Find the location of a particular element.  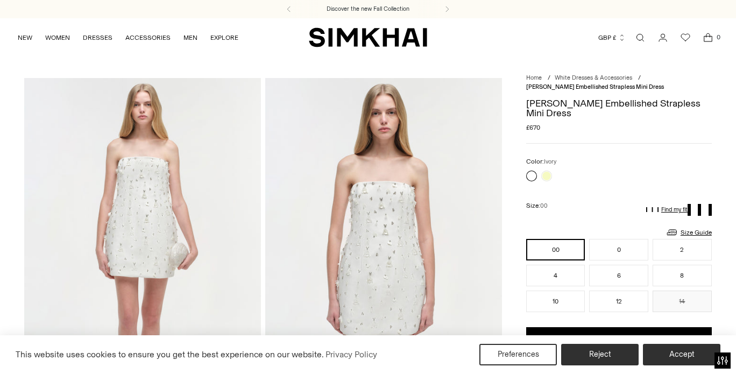

button: 6 is located at coordinates (619, 275).